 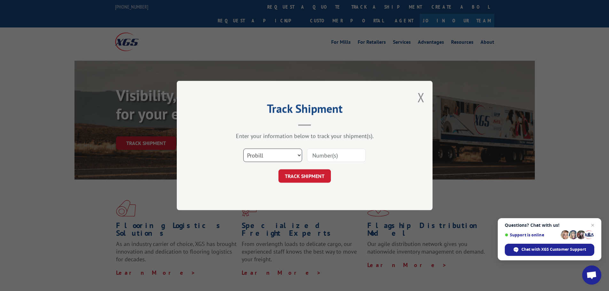 What do you see at coordinates (421, 97) in the screenshot?
I see `button: Close modal` at bounding box center [421, 97].